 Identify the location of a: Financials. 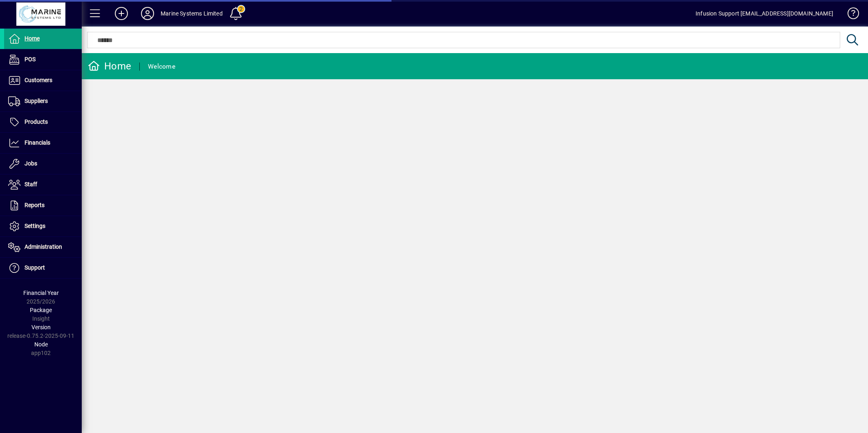
(43, 143).